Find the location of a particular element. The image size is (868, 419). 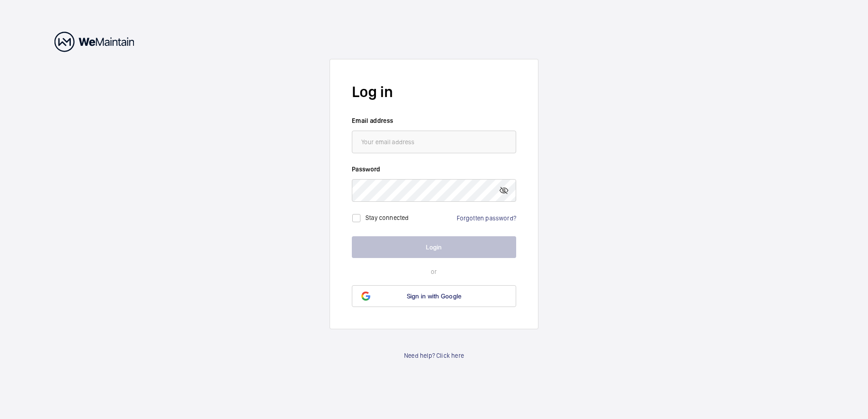

button: Login is located at coordinates (434, 248).